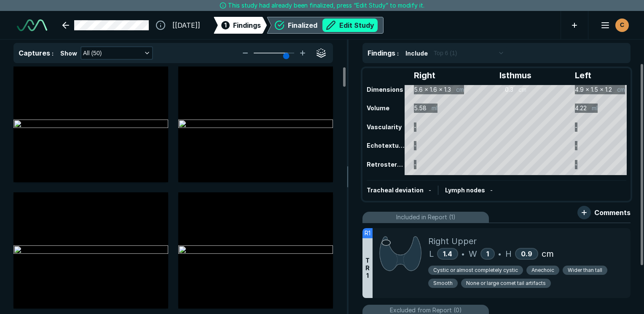 This screenshot has width=644, height=314. What do you see at coordinates (585, 271) in the screenshot?
I see `span: Wider than tall` at bounding box center [585, 271].